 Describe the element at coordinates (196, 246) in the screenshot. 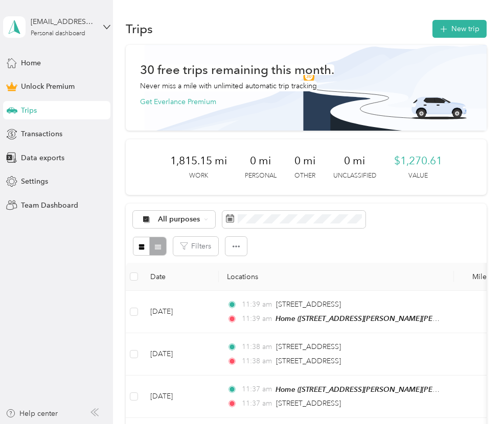

I see `button: Filters` at that location.